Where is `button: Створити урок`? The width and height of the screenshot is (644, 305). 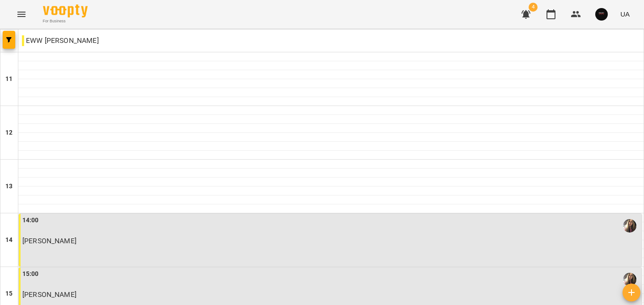
button: Створити урок is located at coordinates (631, 292).